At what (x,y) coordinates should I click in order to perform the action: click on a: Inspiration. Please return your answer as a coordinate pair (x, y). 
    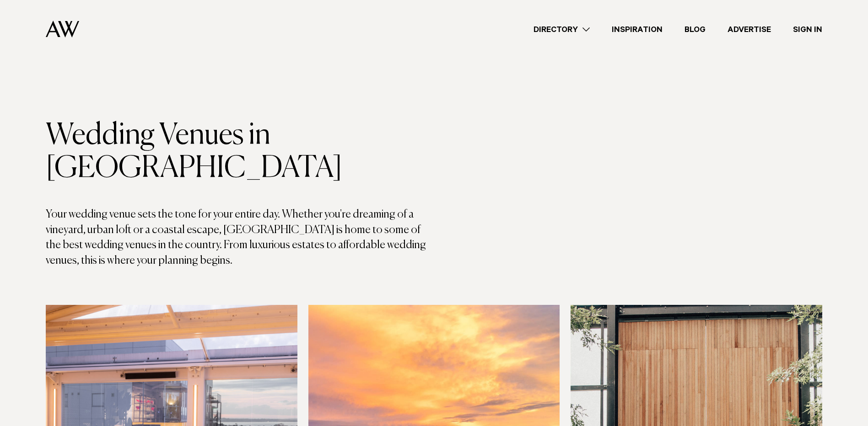
    Looking at the image, I should click on (637, 30).